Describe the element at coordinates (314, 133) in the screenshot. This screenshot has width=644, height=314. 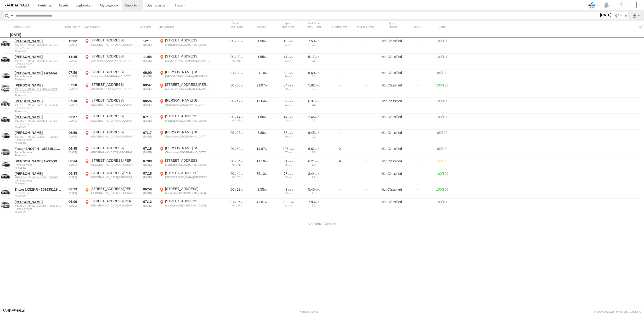
I see `div: 9.45` at that location.